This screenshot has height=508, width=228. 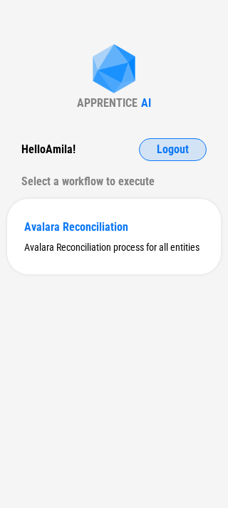 What do you see at coordinates (173, 150) in the screenshot?
I see `button: Logout` at bounding box center [173, 150].